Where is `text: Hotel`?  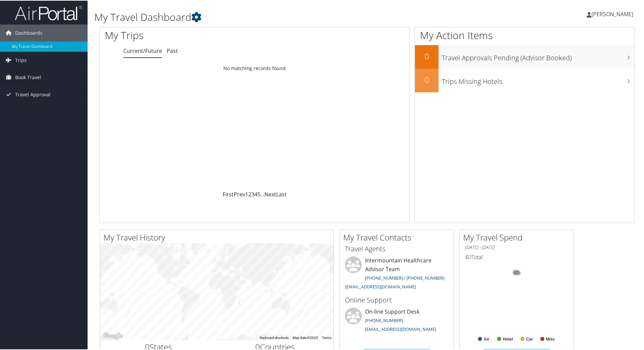 text: Hotel is located at coordinates (508, 338).